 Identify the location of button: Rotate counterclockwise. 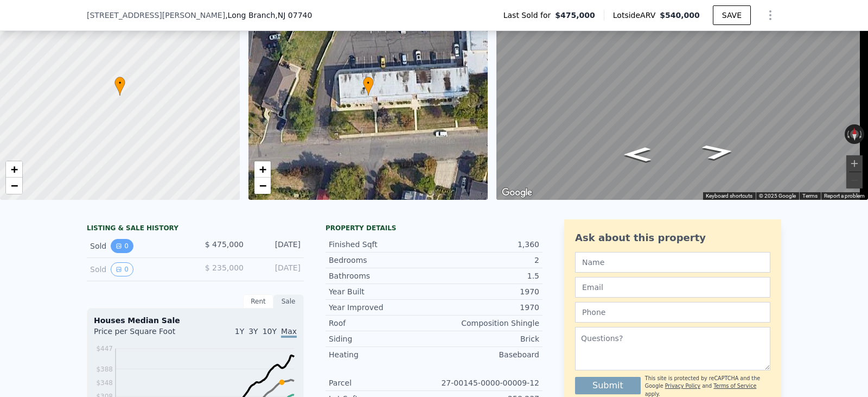
(848, 134).